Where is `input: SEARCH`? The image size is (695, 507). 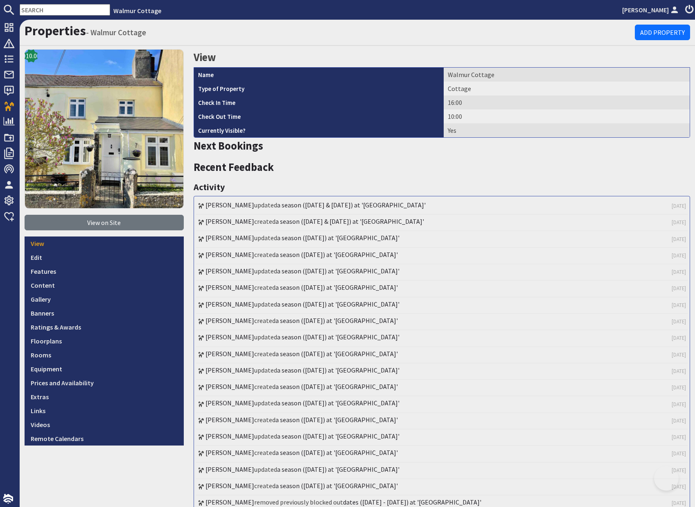 input: SEARCH is located at coordinates (65, 10).